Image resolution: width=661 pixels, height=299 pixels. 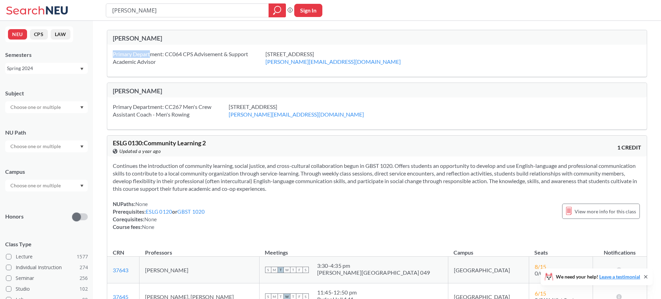 What do you see at coordinates (140, 151) in the screenshot?
I see `span: Updated a year ago` at bounding box center [140, 151].